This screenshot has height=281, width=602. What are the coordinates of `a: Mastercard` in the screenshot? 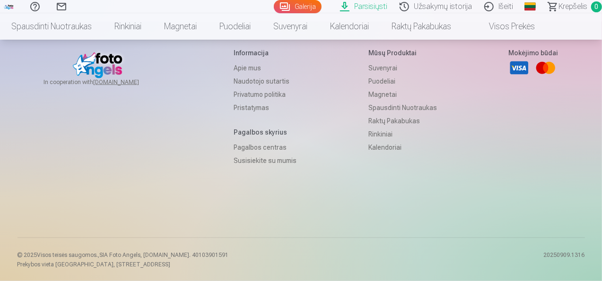 It's located at (546, 68).